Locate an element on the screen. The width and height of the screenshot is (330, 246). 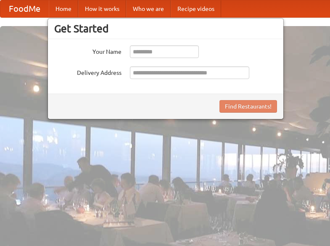
a: Home is located at coordinates (63, 9).